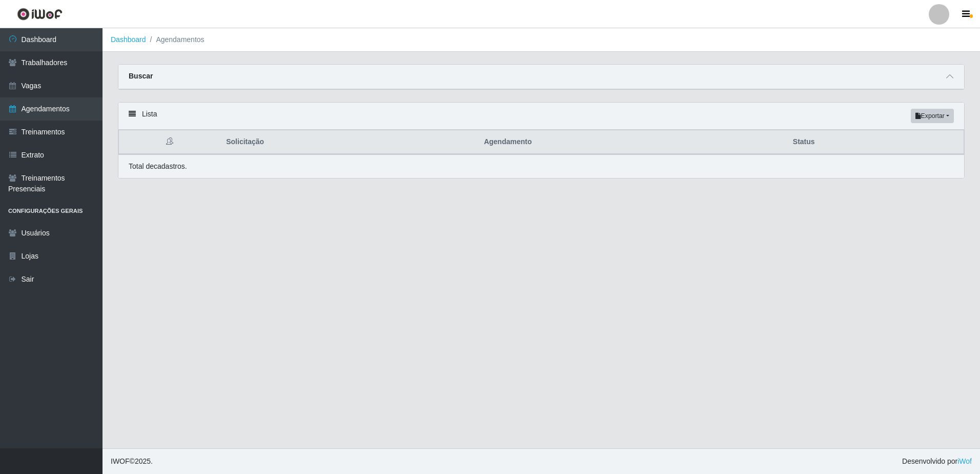 The image size is (980, 474). Describe the element at coordinates (131, 461) in the screenshot. I see `span: © 2025 .` at that location.